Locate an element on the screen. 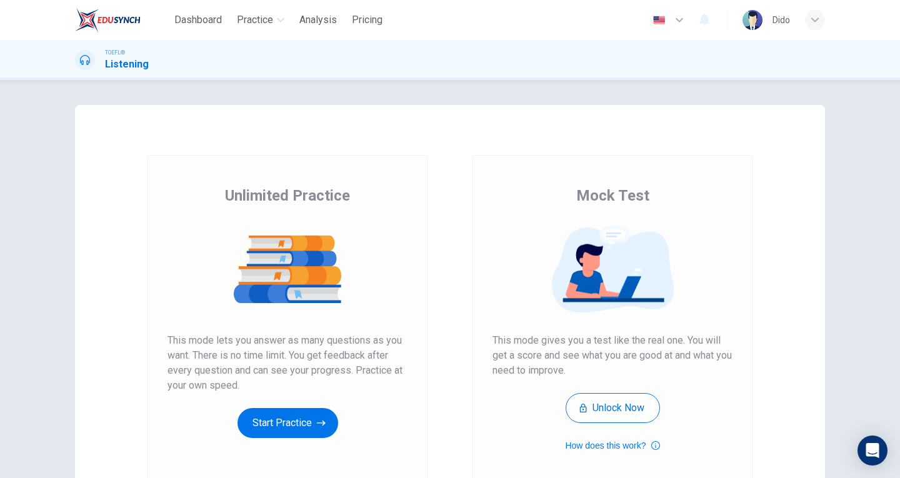 The width and height of the screenshot is (900, 478). span: Pricing is located at coordinates (367, 20).